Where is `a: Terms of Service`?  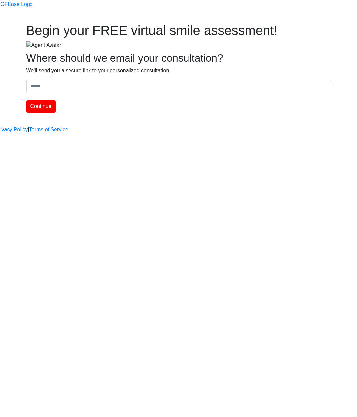 a: Terms of Service is located at coordinates (49, 130).